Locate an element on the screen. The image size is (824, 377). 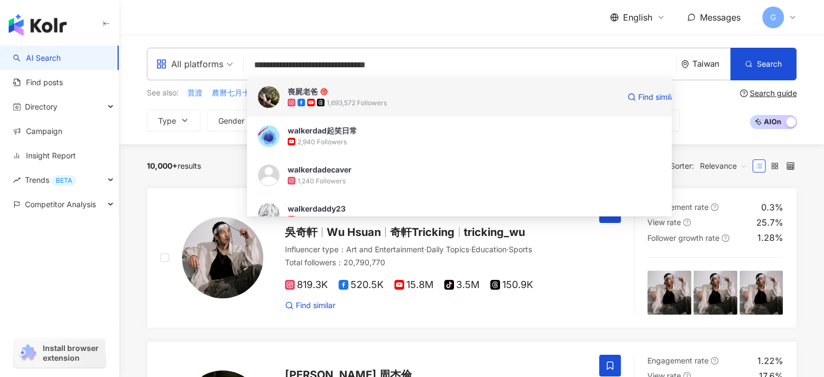
div: 1,693,572 Followers is located at coordinates (357, 102).